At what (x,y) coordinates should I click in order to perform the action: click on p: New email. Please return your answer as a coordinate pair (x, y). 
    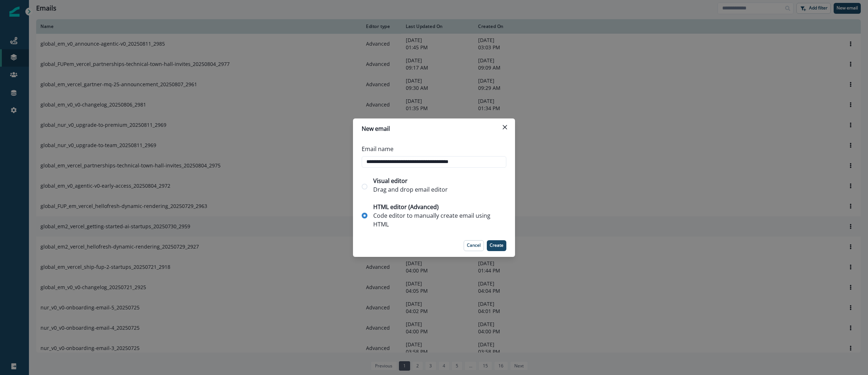
    Looking at the image, I should click on (376, 128).